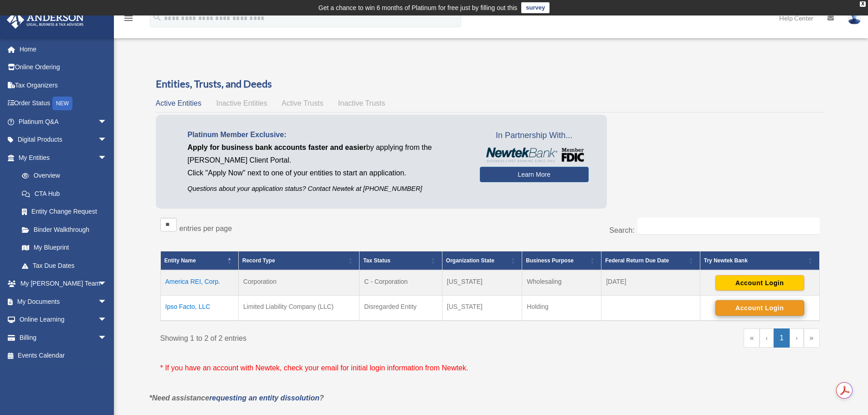 The height and width of the screenshot is (415, 868). Describe the element at coordinates (490, 368) in the screenshot. I see `p: * If you have an account with Newtek, check your email for initial login information from Newtek.` at that location.